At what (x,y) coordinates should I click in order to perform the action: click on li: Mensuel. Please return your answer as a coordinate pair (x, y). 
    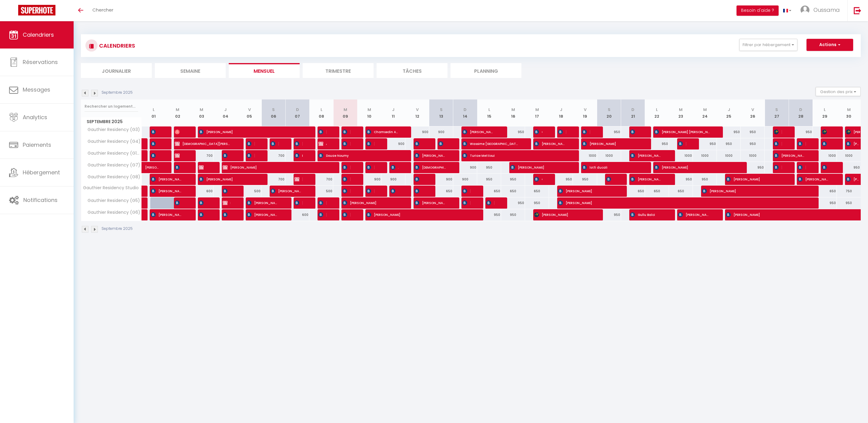
    Looking at the image, I should click on (264, 70).